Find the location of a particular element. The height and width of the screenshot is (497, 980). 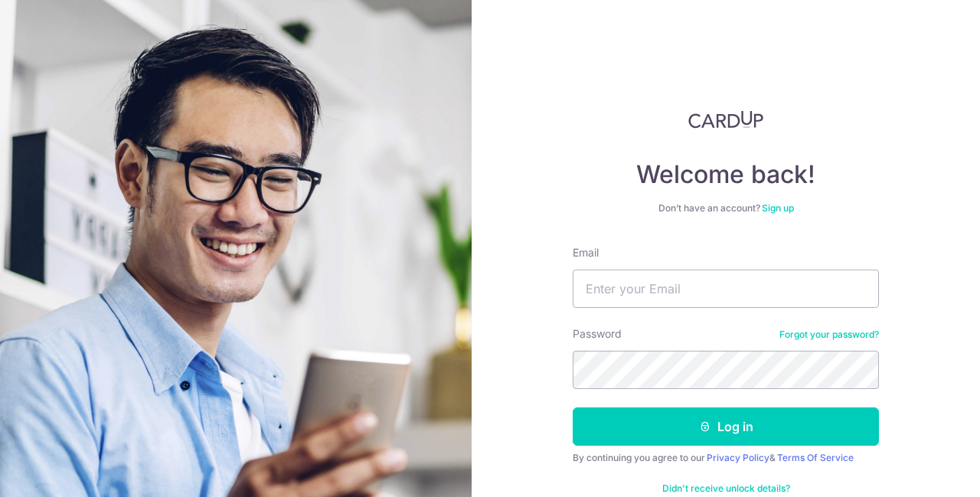

div: By continuing you agree to our & is located at coordinates (726, 458).